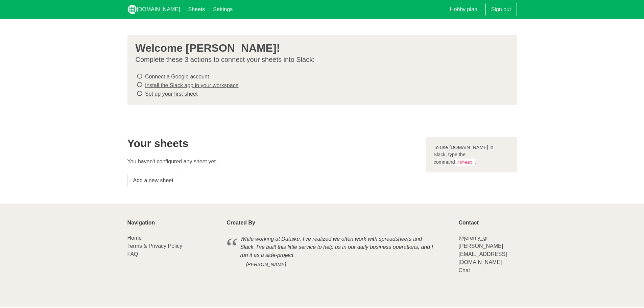 Image resolution: width=644 pixels, height=308 pixels. Describe the element at coordinates (192, 85) in the screenshot. I see `a: Install the Slack app in your workspace` at that location.